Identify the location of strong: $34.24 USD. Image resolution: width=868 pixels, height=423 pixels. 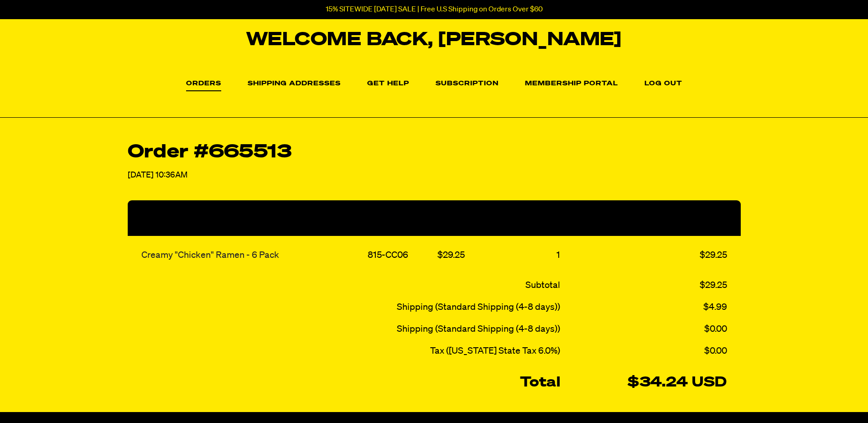
(677, 383).